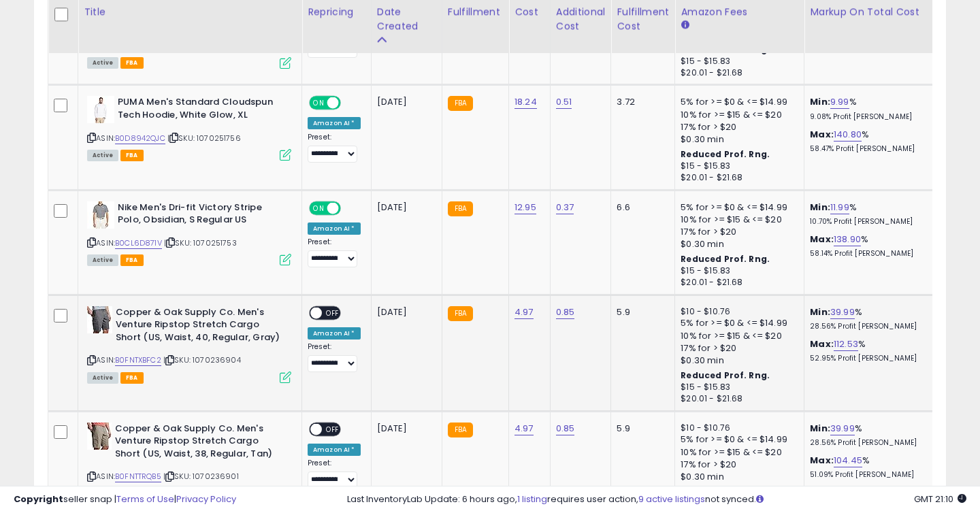 The width and height of the screenshot is (980, 513). I want to click on small: Amazon Fees., so click(684, 25).